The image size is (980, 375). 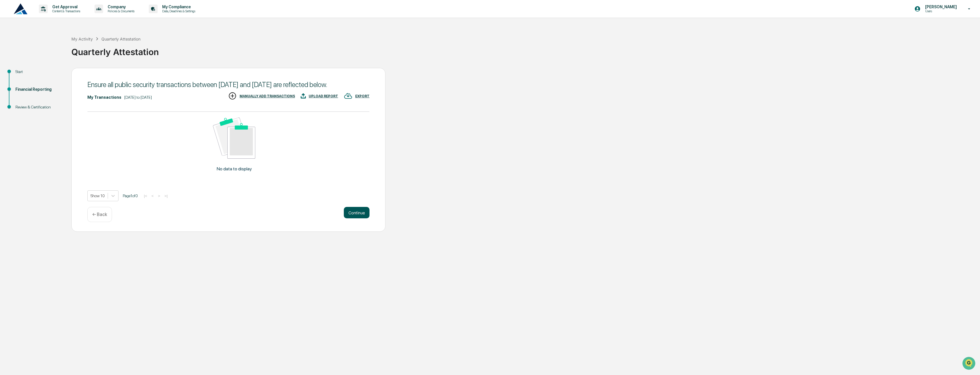 What do you see at coordinates (56, 75) in the screenshot?
I see `a: 🗄️Attestations` at bounding box center [56, 75].